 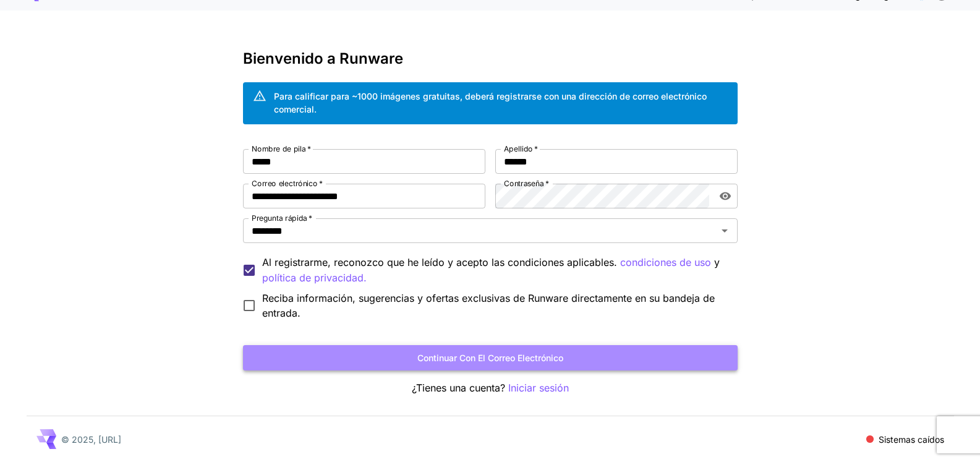 What do you see at coordinates (538, 387) in the screenshot?
I see `button: Iniciar sesión` at bounding box center [538, 387].